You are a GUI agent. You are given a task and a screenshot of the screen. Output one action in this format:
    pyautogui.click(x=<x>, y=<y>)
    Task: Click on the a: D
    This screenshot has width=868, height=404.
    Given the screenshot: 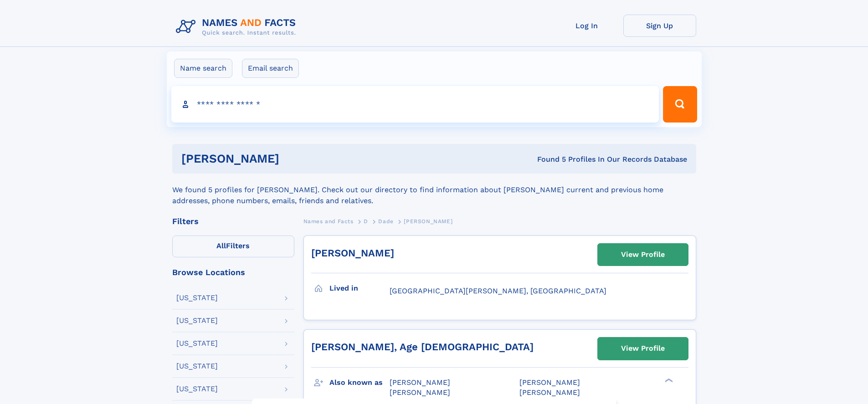 What is the action you would take?
    pyautogui.click(x=366, y=221)
    